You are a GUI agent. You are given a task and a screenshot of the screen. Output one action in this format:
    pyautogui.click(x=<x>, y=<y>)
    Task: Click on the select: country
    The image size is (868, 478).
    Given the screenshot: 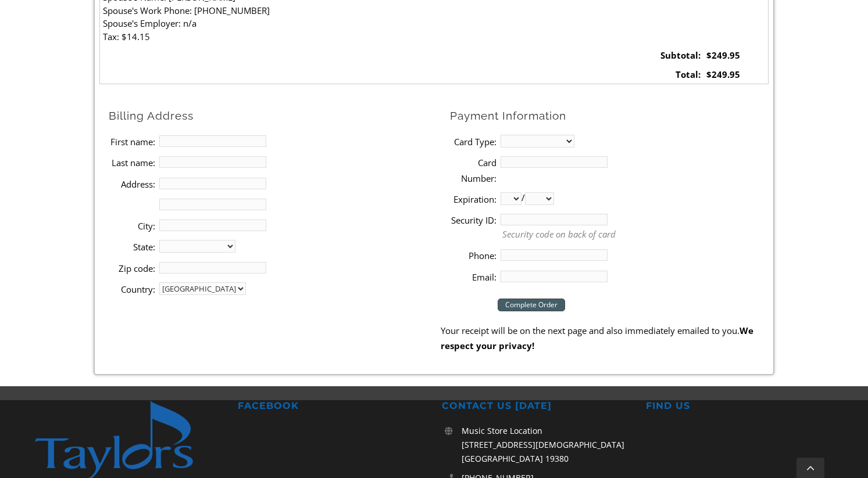 What is the action you would take?
    pyautogui.click(x=202, y=289)
    